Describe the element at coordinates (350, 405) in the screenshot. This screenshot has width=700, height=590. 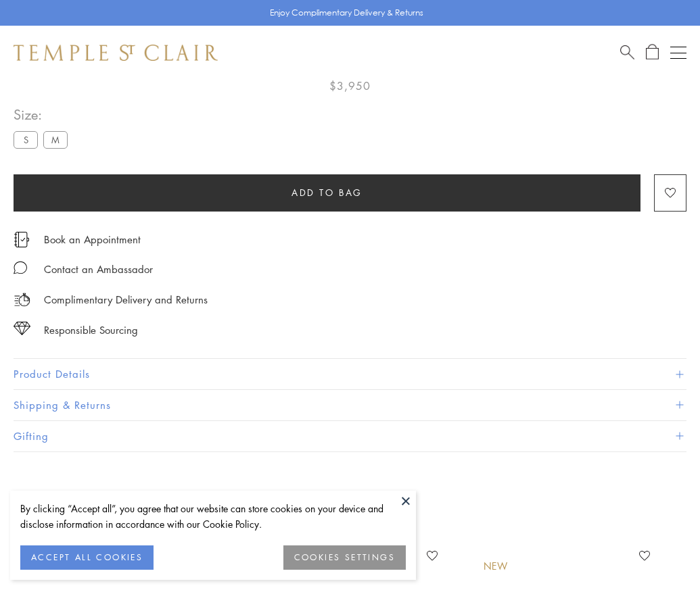
I see `button: Shipping & Returns` at that location.